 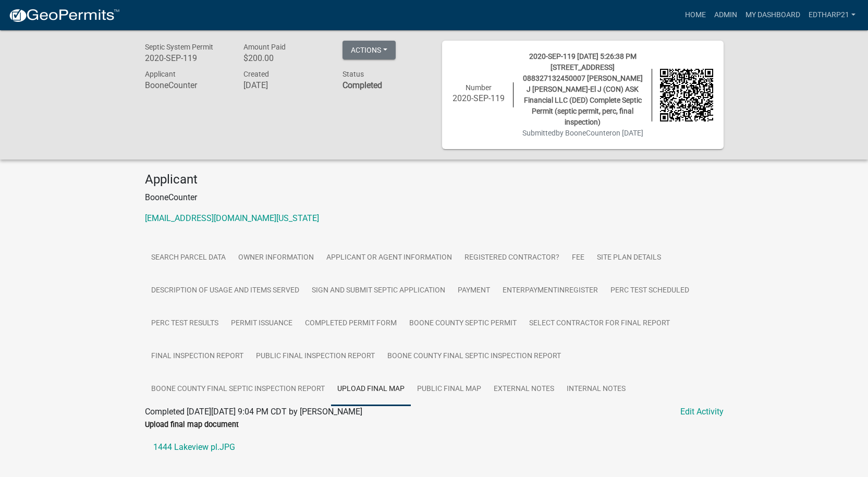 What do you see at coordinates (184, 324) in the screenshot?
I see `a: Perc Test Results` at bounding box center [184, 324].